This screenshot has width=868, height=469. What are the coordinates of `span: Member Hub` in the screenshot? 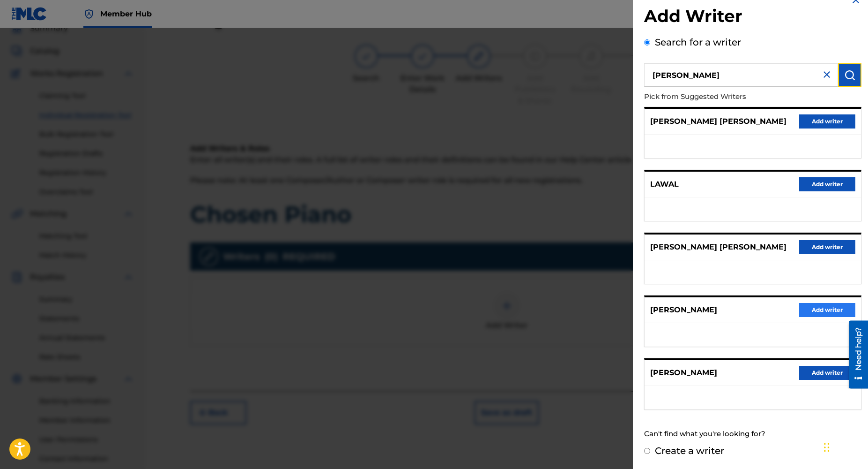 It's located at (126, 14).